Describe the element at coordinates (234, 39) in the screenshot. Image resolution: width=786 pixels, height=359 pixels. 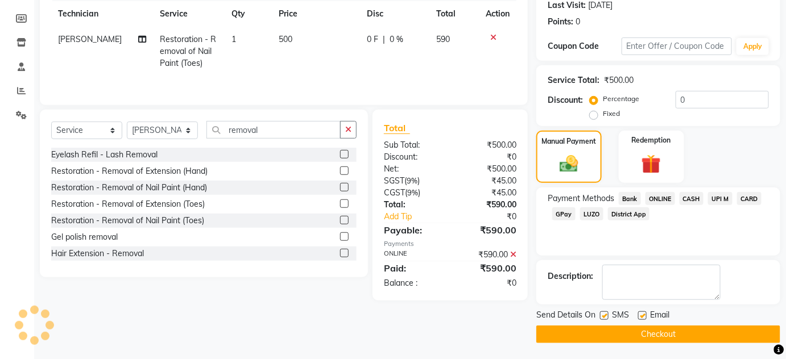
I see `span: 1` at that location.